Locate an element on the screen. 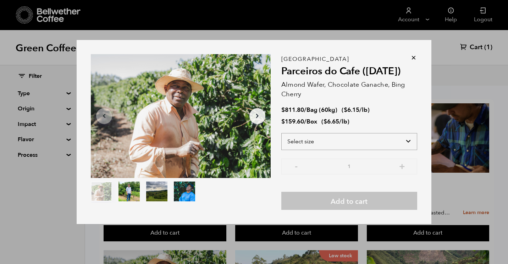 The image size is (508, 264). span: Box is located at coordinates (312, 122).